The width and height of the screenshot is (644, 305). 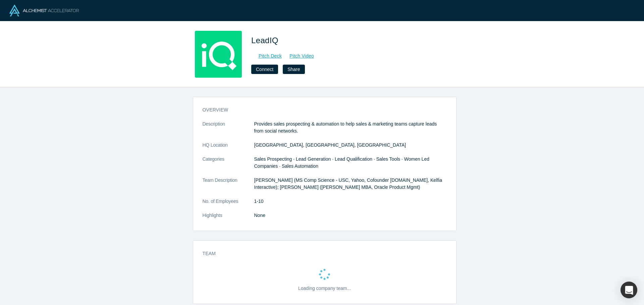 What do you see at coordinates (229, 166) in the screenshot?
I see `dt: Categories` at bounding box center [229, 166].